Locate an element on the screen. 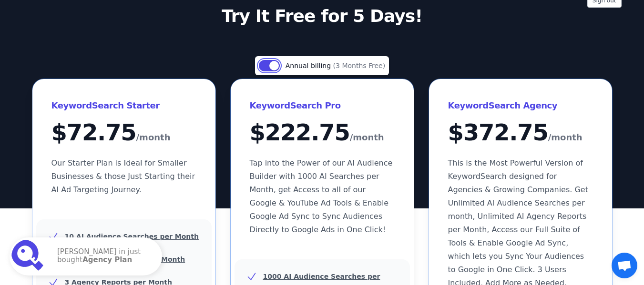 Image resolution: width=644 pixels, height=285 pixels. span: (3 Months Free) is located at coordinates (359, 66).